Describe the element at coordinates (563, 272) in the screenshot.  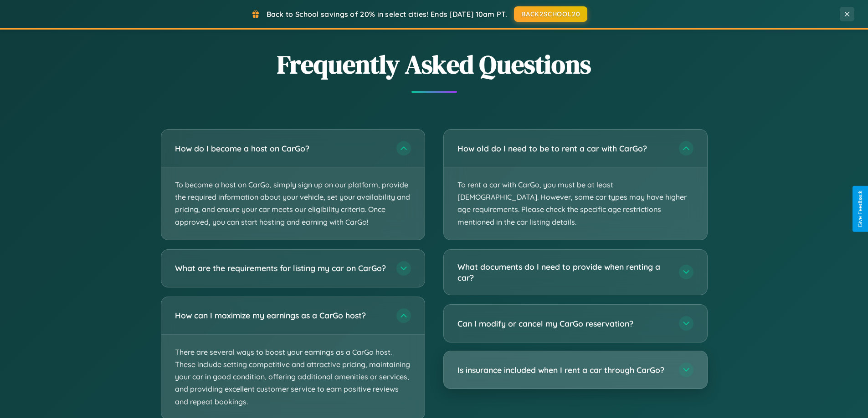
I see `h3: What documents do I need to provide when renting a car?` at that location.